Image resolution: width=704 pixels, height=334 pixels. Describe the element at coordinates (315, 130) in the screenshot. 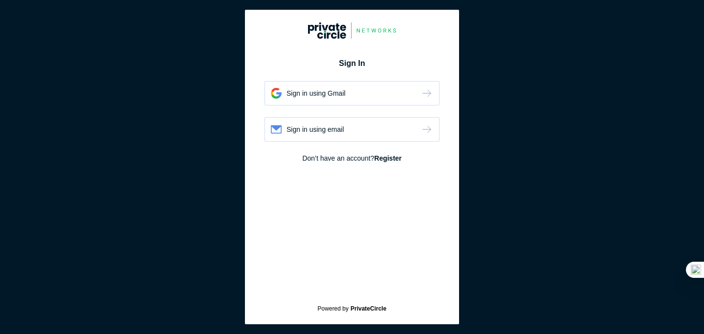

I see `div: Sign in using email` at that location.